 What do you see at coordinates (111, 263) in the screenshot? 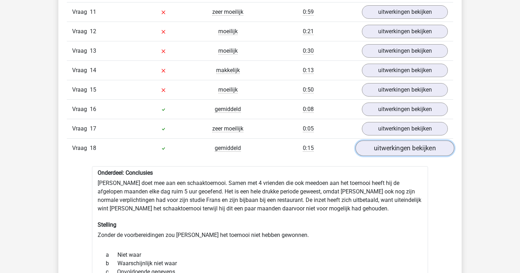
I see `span: b` at bounding box center [111, 263].